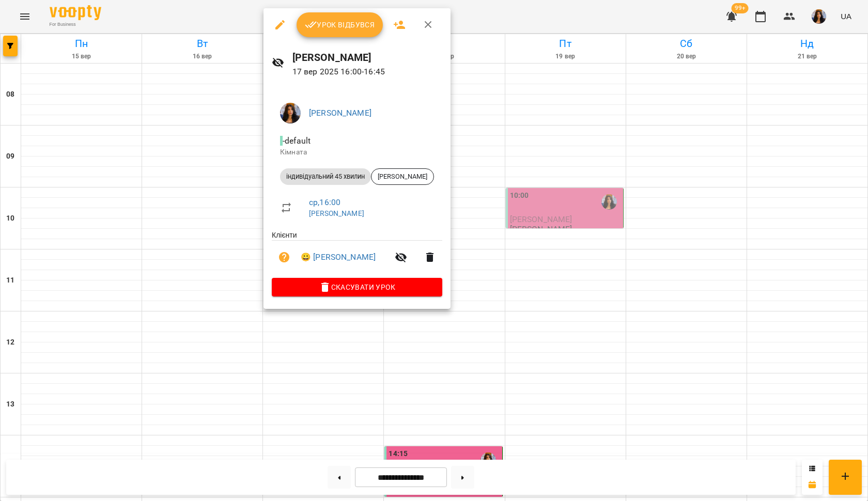 The width and height of the screenshot is (868, 501). I want to click on span: - default, so click(296, 141).